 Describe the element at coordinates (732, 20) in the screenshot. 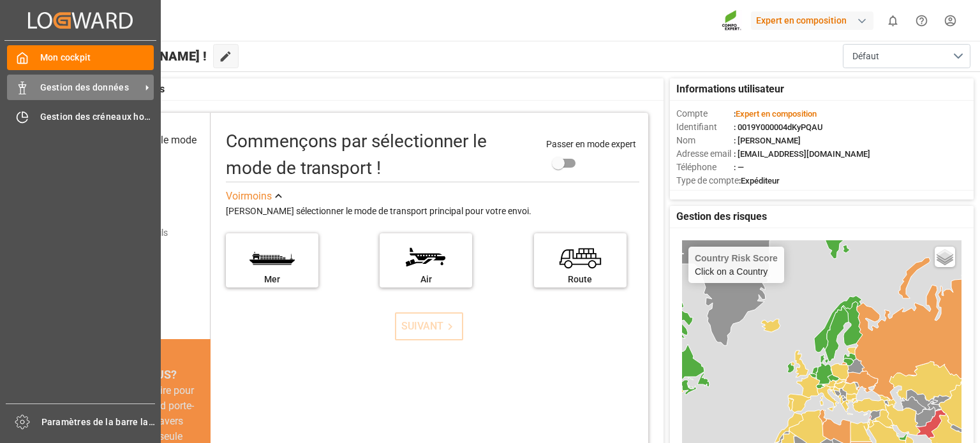

I see `img: Screenshot%202023-09-29%20at%2010.02.21.png_1712312052.png` at that location.